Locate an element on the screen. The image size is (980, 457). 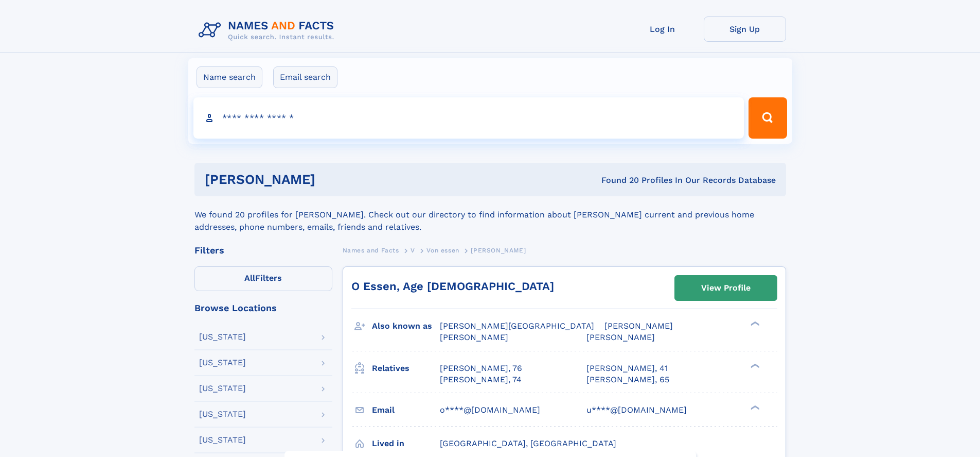
a: Von essen is located at coordinates (443, 250).